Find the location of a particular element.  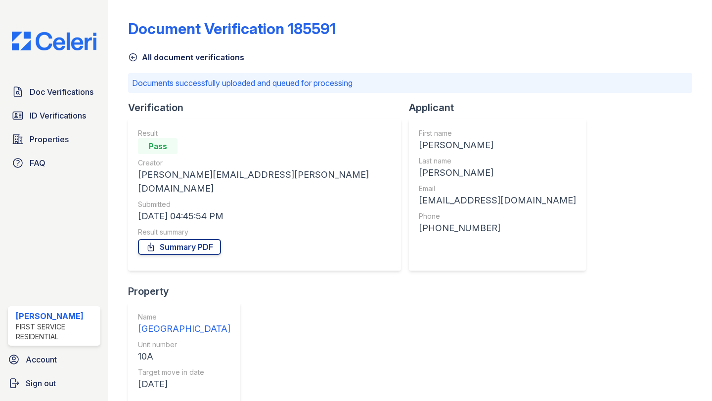

div: Phone is located at coordinates (497, 216).